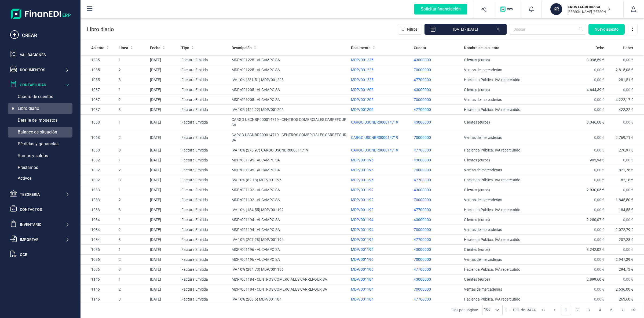  Describe the element at coordinates (38, 144) in the screenshot. I see `span: Pérdidas y ganancias` at that location.